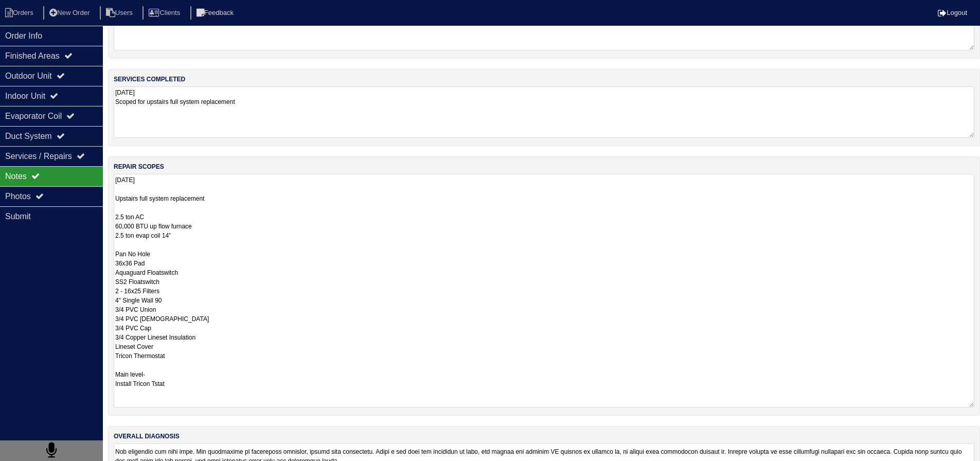  Describe the element at coordinates (121, 12) in the screenshot. I see `a: Users` at that location.